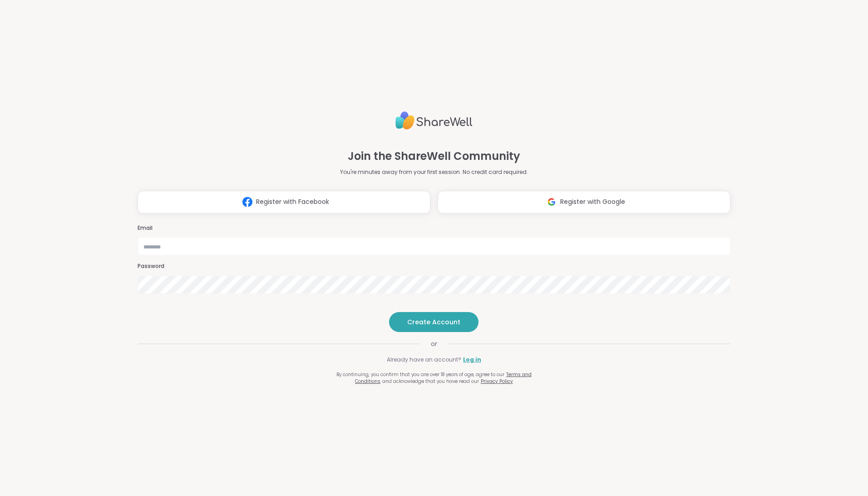  What do you see at coordinates (434, 266) in the screenshot?
I see `h3: Password` at bounding box center [434, 266].